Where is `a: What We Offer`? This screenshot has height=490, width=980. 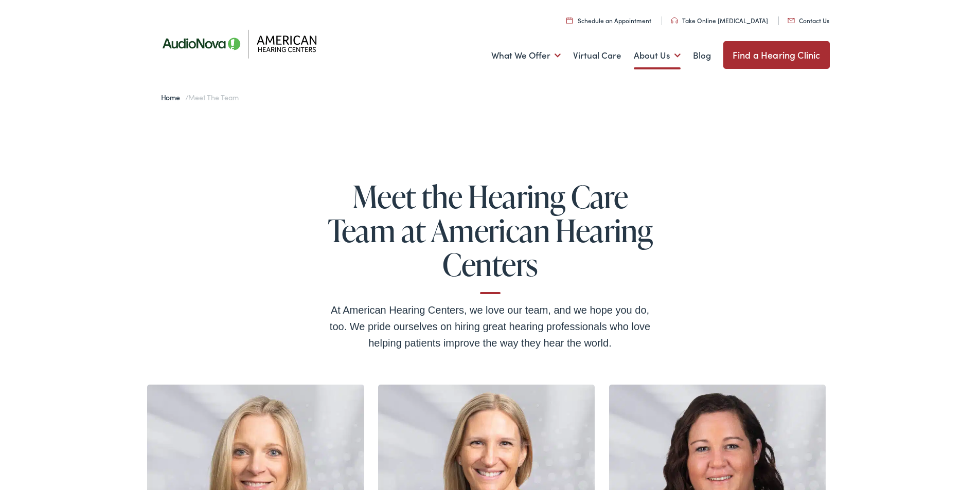 a: What We Offer is located at coordinates (526, 55).